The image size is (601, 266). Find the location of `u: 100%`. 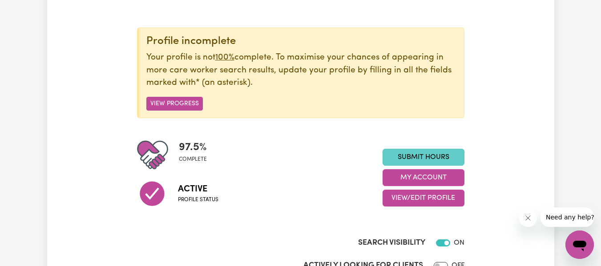

u: 100% is located at coordinates (225, 57).